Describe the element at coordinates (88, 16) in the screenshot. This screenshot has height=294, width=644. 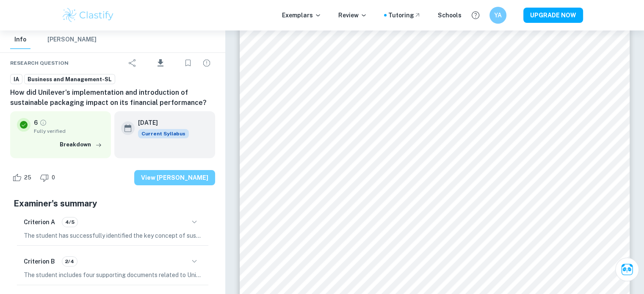
I see `img: Clastify logo` at that location.